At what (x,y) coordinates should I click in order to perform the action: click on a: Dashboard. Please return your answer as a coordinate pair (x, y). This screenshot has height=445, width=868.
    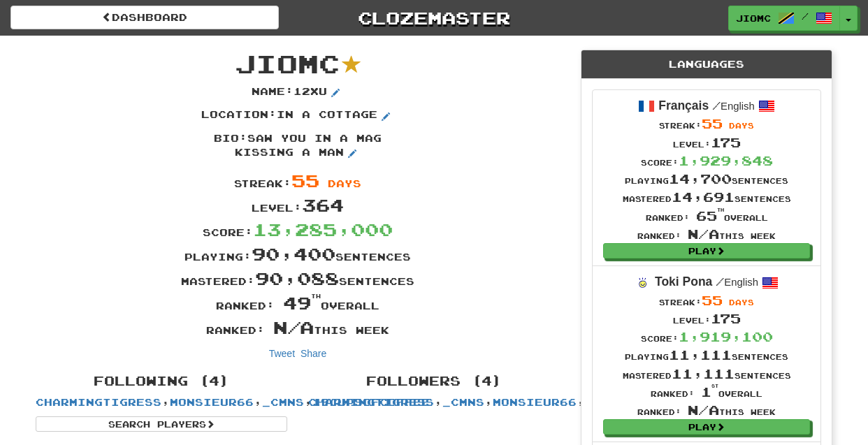
    Looking at the image, I should click on (145, 18).